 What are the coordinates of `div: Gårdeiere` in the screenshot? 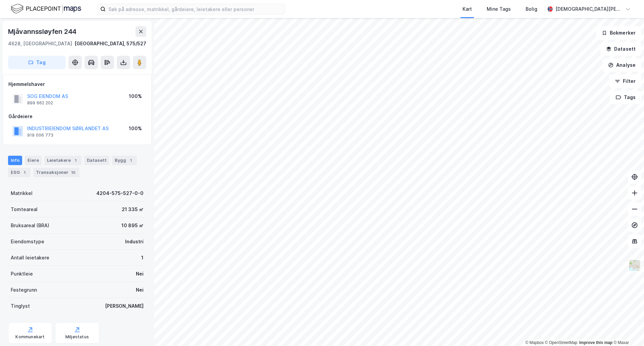 It's located at (77, 117).